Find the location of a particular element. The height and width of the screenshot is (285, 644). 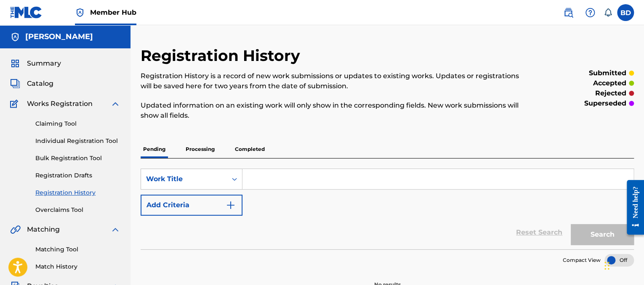

div: Drag is located at coordinates (607, 265).